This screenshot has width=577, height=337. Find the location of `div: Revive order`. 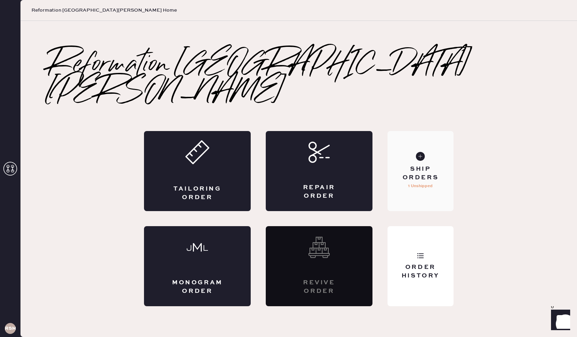

div: Revive order is located at coordinates (319, 287).